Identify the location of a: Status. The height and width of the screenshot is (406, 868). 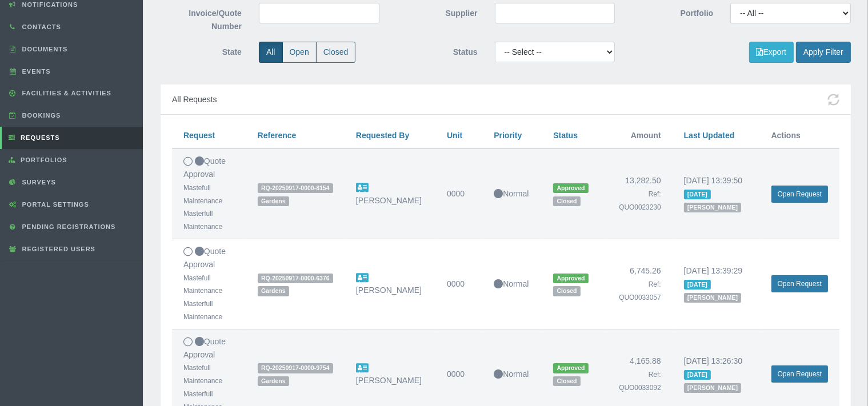
(565, 135).